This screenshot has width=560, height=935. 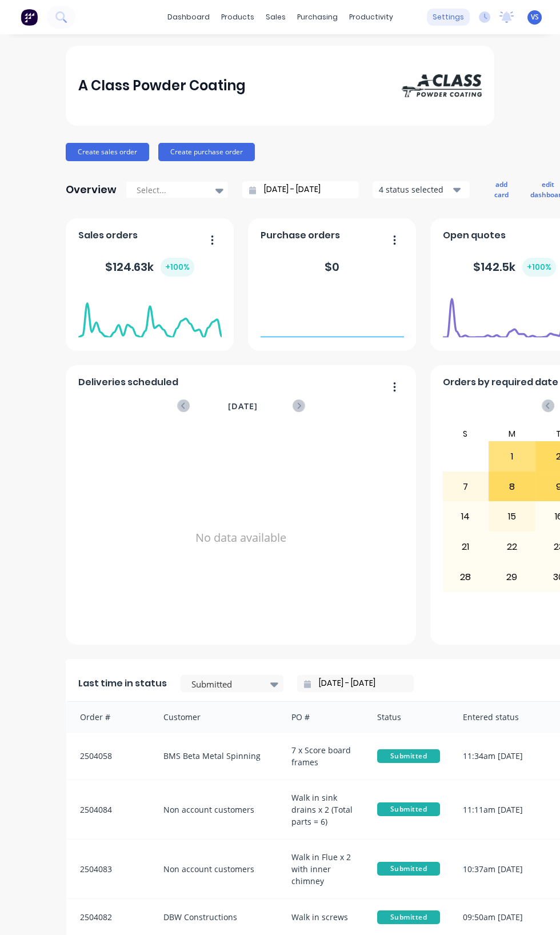 What do you see at coordinates (206, 152) in the screenshot?
I see `button: Create purchase order` at bounding box center [206, 152].